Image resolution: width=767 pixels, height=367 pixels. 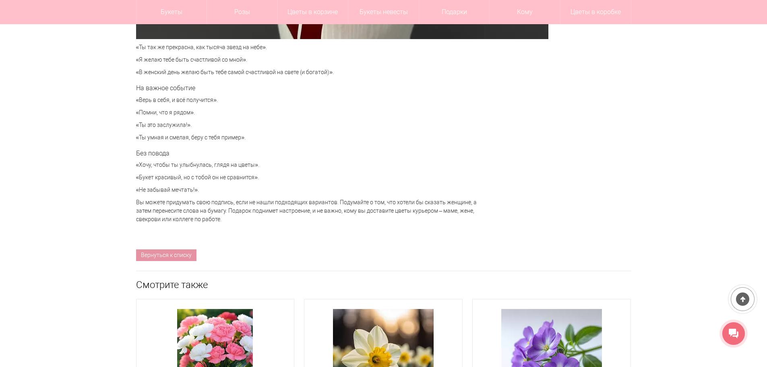 I want to click on p: Вы можете придумать свою подпись, если не нашли подходящих вариантов. Подумайте о том, что хотели..., so click(x=307, y=211).